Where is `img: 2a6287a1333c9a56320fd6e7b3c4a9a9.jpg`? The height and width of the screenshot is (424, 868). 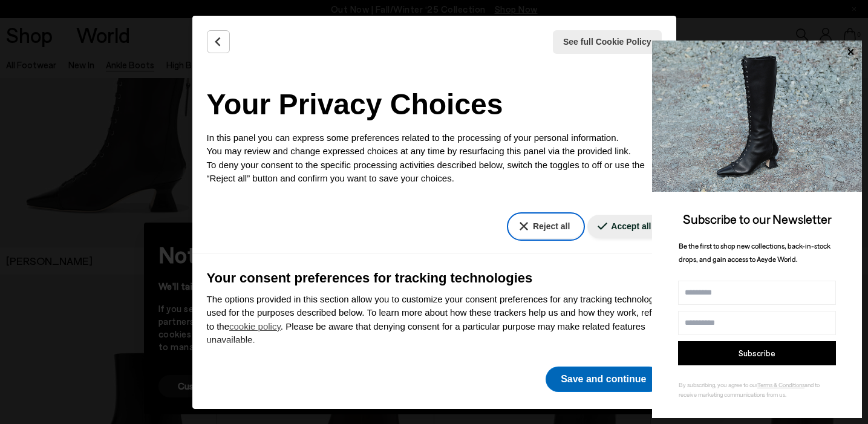 img: 2a6287a1333c9a56320fd6e7b3c4a9a9.jpg is located at coordinates (757, 116).